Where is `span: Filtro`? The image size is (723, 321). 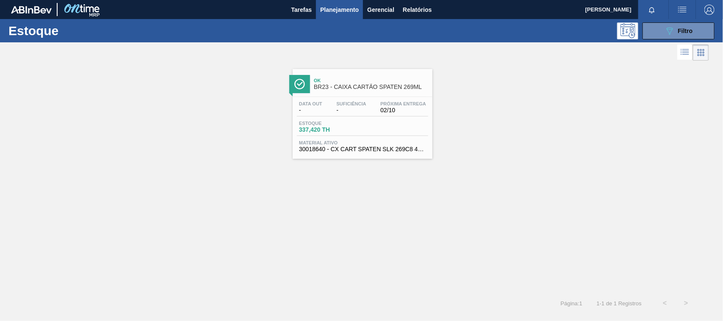
span: Filtro is located at coordinates (686, 31).